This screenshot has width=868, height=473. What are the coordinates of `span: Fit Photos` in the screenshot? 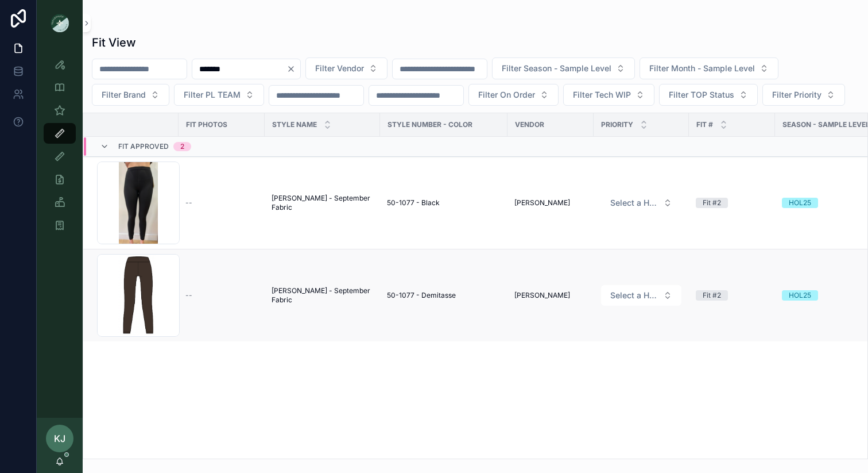 It's located at (207, 124).